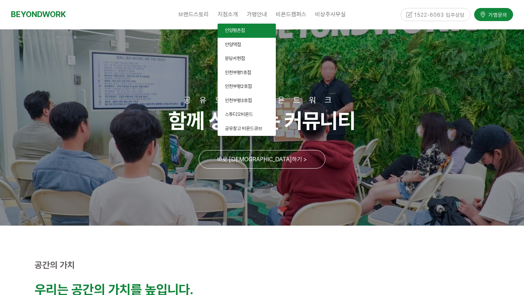  Describe the element at coordinates (194, 14) in the screenshot. I see `span: 브랜드스토리` at that location.